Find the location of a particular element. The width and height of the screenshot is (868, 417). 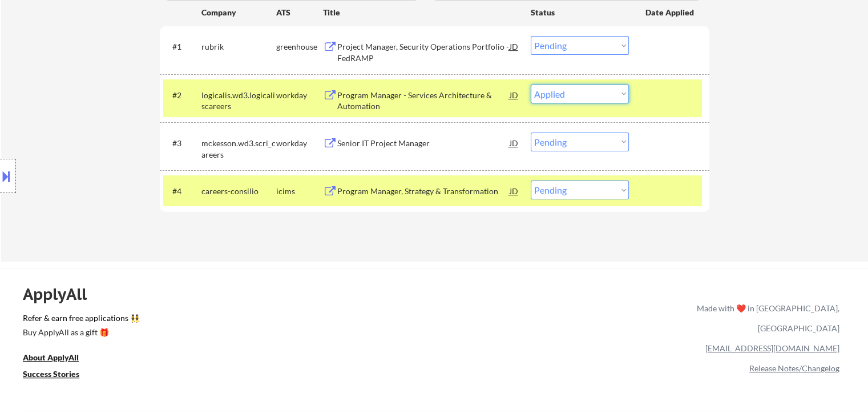

div: #1 is located at coordinates (182, 46).